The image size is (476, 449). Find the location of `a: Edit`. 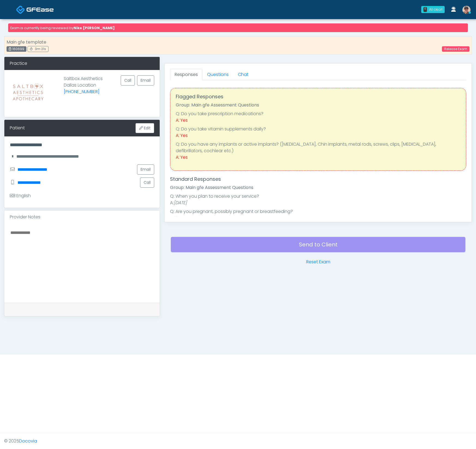

a: Edit is located at coordinates (145, 128).